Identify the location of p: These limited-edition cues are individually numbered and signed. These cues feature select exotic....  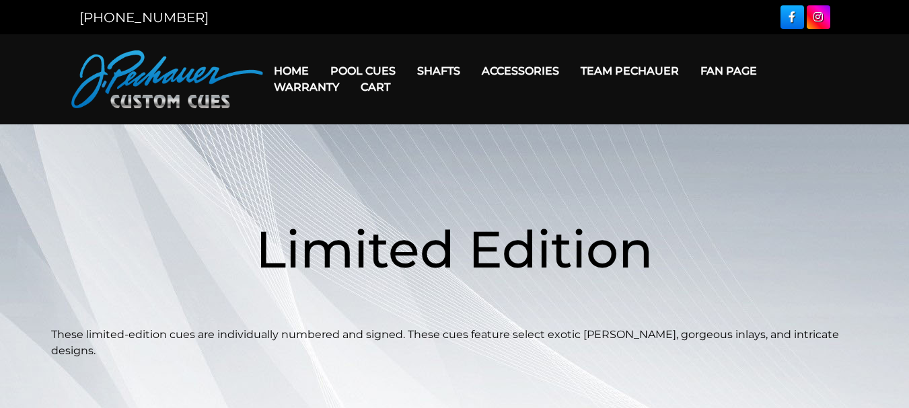
(455, 343).